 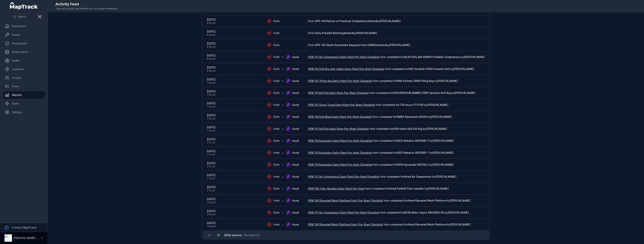 I want to click on a: PEW 130 Tele-Handler Daily Plant Pre-Start, so click(x=336, y=188).